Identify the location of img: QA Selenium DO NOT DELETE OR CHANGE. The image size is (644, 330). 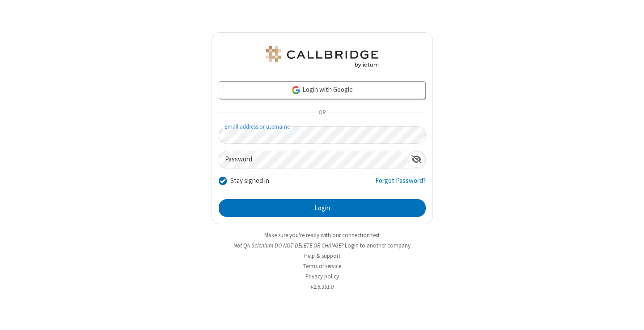
(322, 57).